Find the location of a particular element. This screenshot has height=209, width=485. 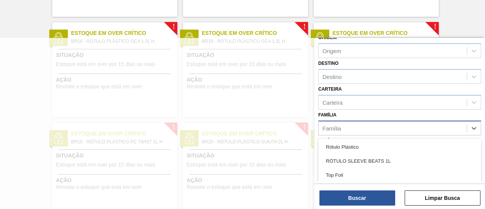

span: BR15 - RÓTULO PLÁSTICO PC TWIST 2L H is located at coordinates (383, 41).